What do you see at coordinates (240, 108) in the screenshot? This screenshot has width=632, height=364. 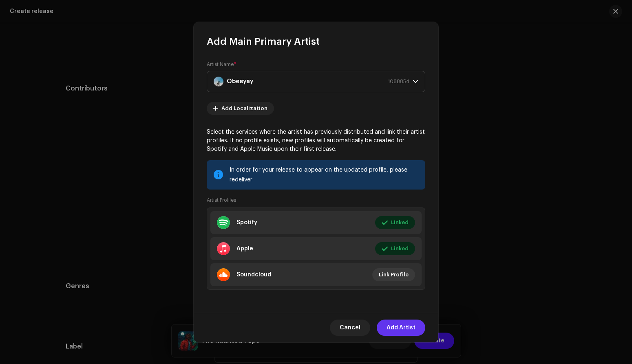 I see `button: Add Localization` at bounding box center [240, 108].